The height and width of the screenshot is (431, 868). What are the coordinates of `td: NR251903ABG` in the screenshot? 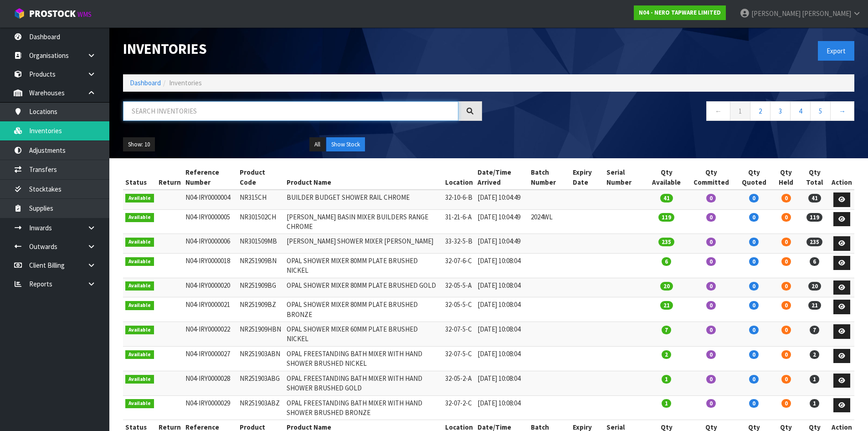 It's located at (261, 382).